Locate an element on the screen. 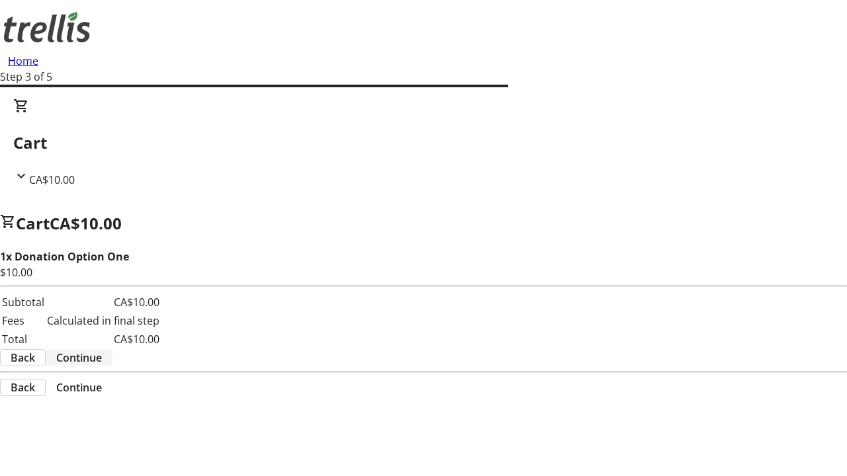 The width and height of the screenshot is (847, 476). span: Cart is located at coordinates (32, 223).